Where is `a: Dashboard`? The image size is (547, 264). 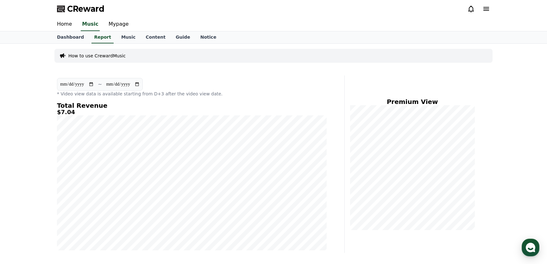 a: Dashboard is located at coordinates (70, 37).